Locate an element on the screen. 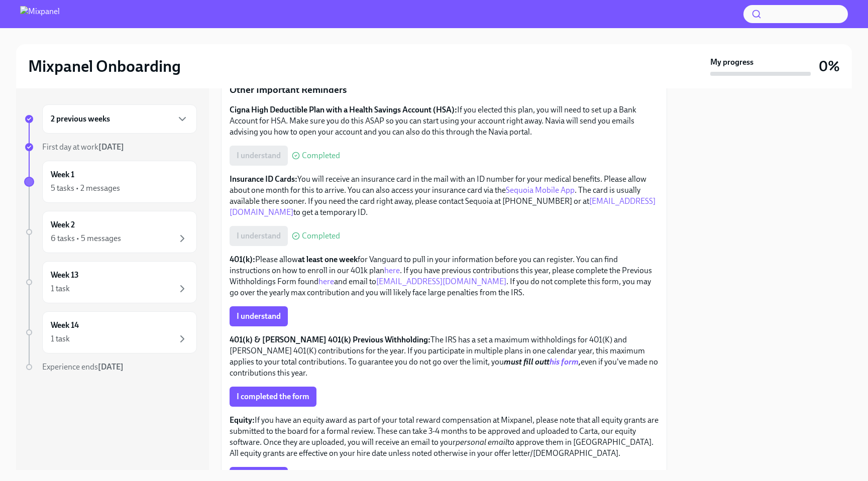 The height and width of the screenshot is (481, 868). span: I understand is located at coordinates (259, 316).